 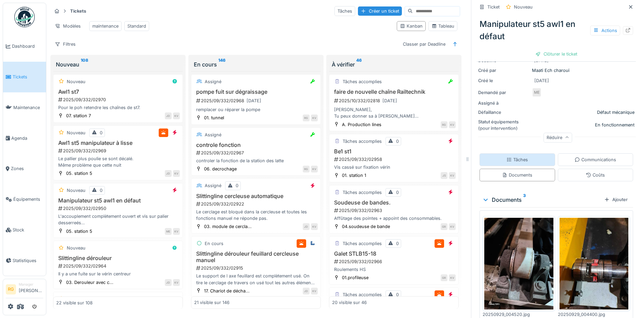 What do you see at coordinates (517, 159) in the screenshot?
I see `div: Tâches` at bounding box center [517, 159].